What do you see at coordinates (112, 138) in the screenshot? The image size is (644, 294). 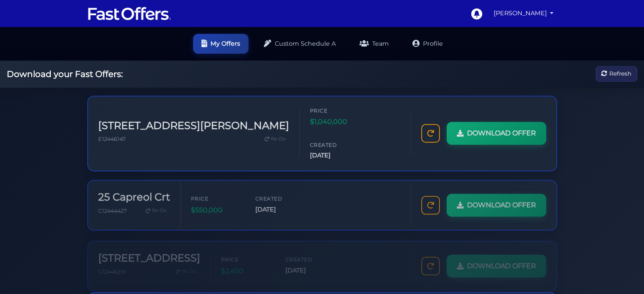 I see `span: E12446147` at bounding box center [112, 138].